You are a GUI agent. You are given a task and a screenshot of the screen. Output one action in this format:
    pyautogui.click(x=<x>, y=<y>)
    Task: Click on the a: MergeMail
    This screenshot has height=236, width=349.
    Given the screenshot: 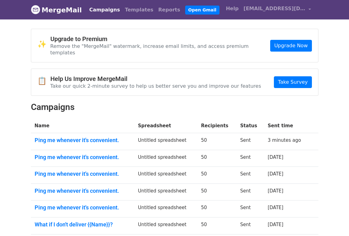 What is the action you would take?
    pyautogui.click(x=56, y=10)
    